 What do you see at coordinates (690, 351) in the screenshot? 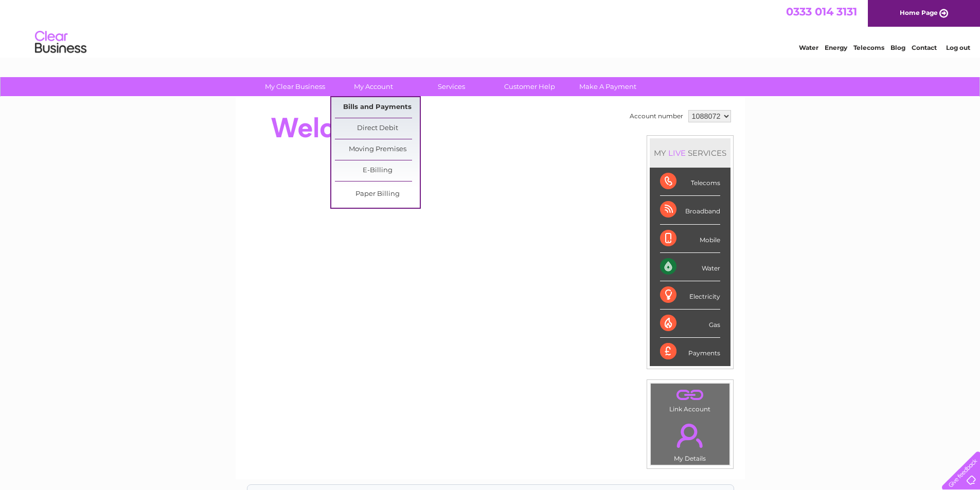
I see `div: Payments` at bounding box center [690, 351].